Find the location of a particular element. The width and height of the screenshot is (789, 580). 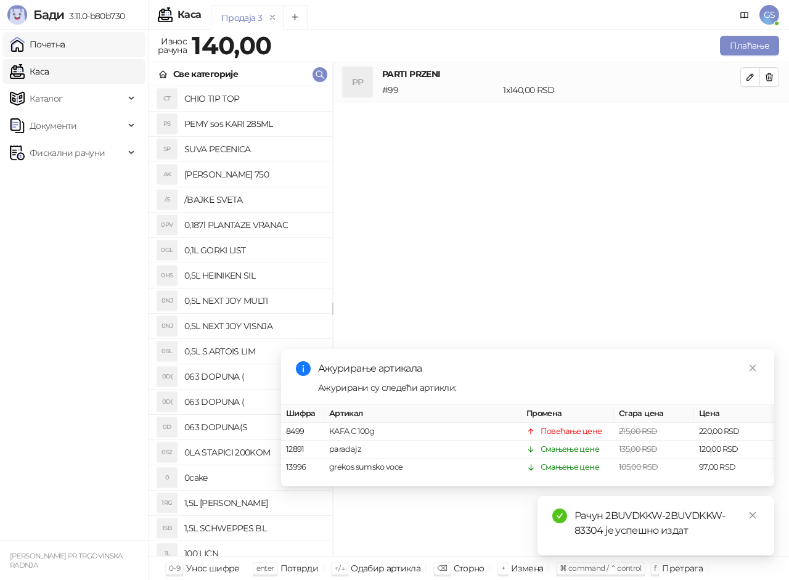

div: 0HS is located at coordinates (167, 276).